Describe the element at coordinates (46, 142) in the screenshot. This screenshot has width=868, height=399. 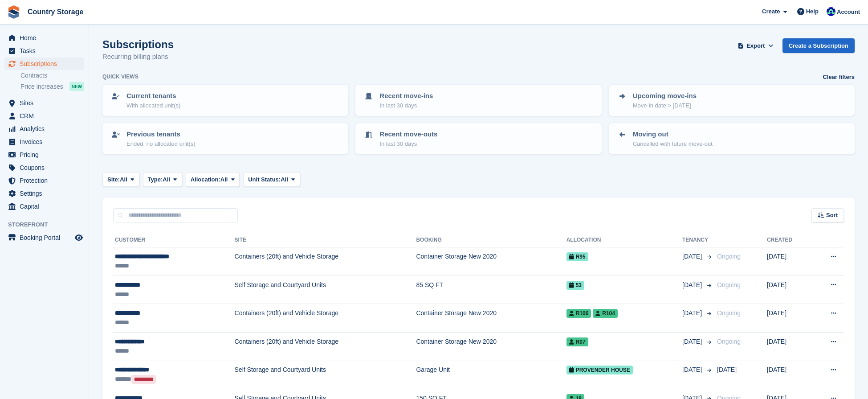
I see `span: Invoices` at that location.